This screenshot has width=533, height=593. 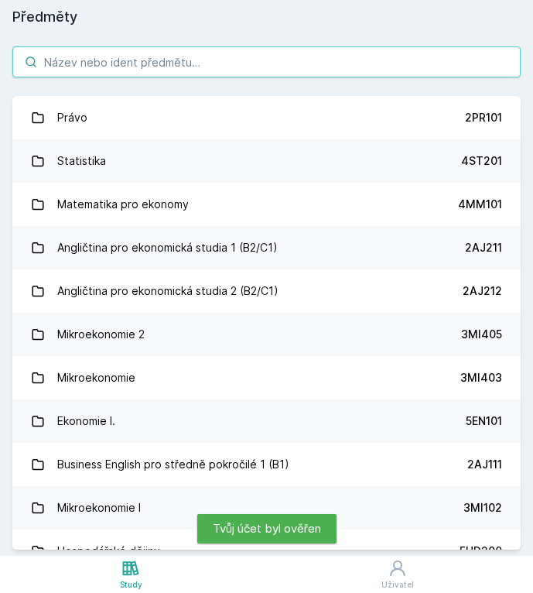 What do you see at coordinates (266, 421) in the screenshot?
I see `a: Ekonomie I. 5EN101` at bounding box center [266, 421].